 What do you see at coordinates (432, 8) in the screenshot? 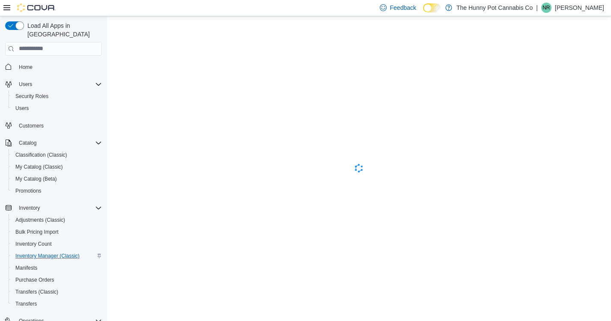
I see `input: Dark Mode` at bounding box center [432, 8].